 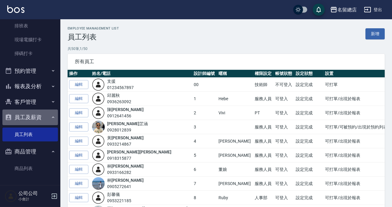 What do you see at coordinates (204, 74) in the screenshot?
I see `th: 設計師編號` at bounding box center [204, 74].